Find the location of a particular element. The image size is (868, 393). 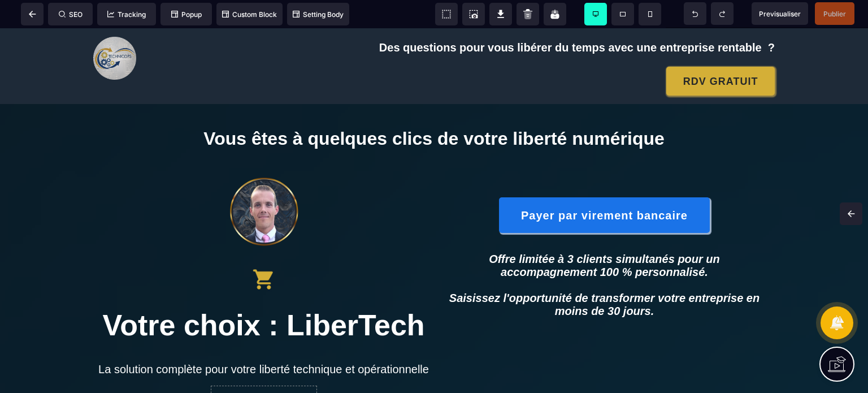

img: 4a1ee5b1b41d22bb8c72cdd22dded87c_icons8-caddie-100.png is located at coordinates (264, 251).